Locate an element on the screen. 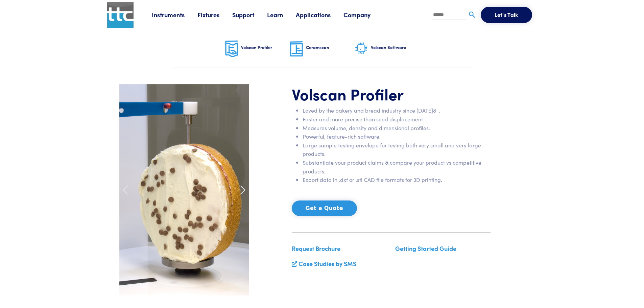 The height and width of the screenshot is (308, 644). li: Substantiate your product claims & compare your product vs competitive products. is located at coordinates (396, 167).